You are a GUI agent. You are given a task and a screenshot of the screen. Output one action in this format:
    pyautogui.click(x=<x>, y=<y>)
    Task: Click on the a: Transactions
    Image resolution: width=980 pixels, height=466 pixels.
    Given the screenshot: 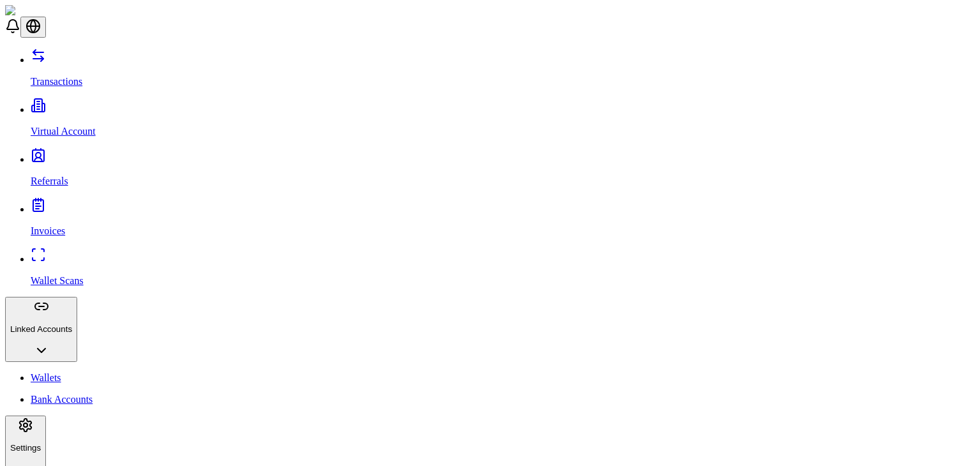 What is the action you would take?
    pyautogui.click(x=503, y=71)
    